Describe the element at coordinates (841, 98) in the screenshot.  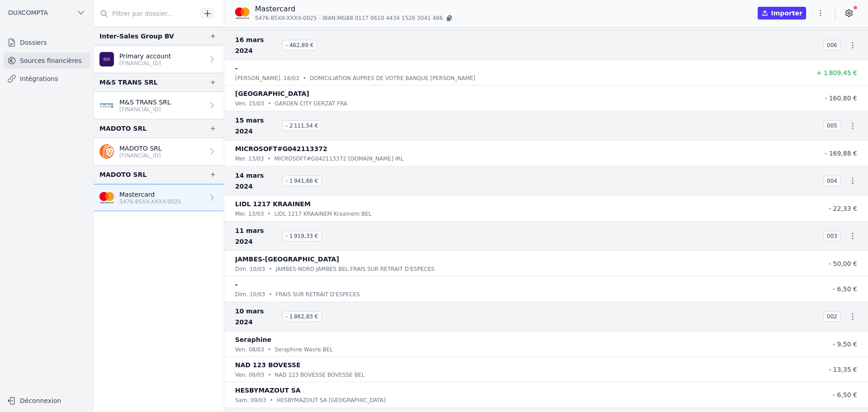
I see `span: - 160,80 €` at that location.